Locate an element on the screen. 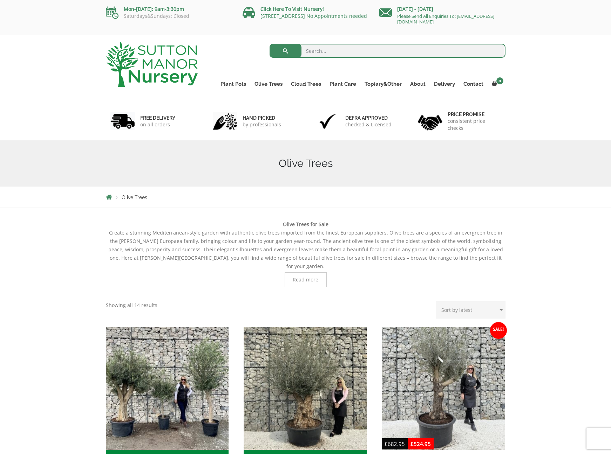 This screenshot has height=454, width=611. a: Contact is located at coordinates (473, 84).